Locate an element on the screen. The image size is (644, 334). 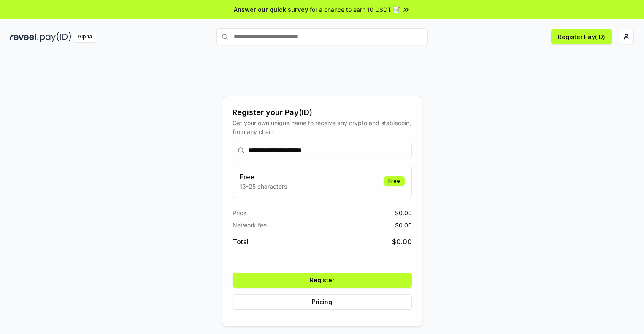
button: Register Pay(ID) is located at coordinates (582, 37).